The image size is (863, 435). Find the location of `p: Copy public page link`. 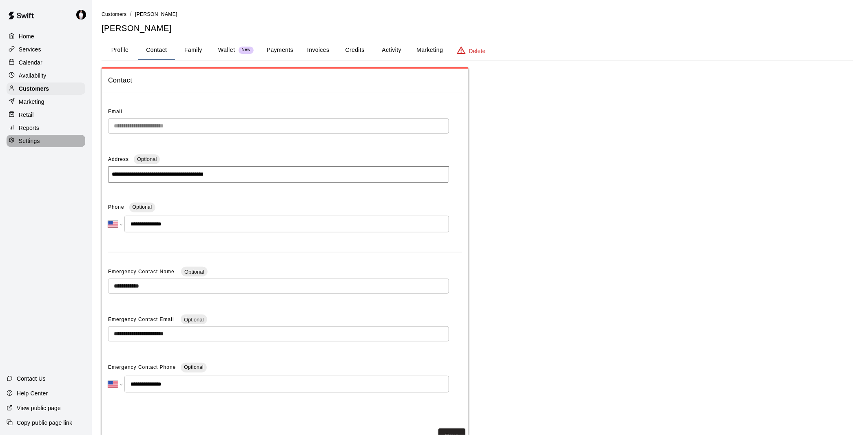

p: Copy public page link is located at coordinates (44, 422).